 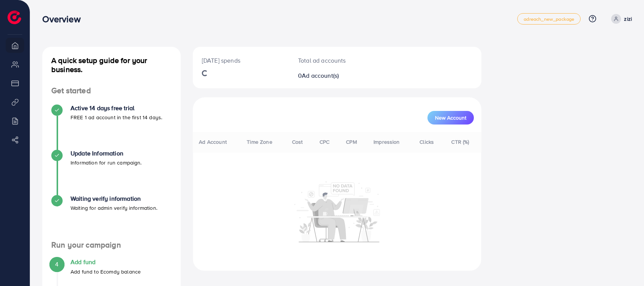 What do you see at coordinates (549, 19) in the screenshot?
I see `span: adreach_new_package` at bounding box center [549, 19].